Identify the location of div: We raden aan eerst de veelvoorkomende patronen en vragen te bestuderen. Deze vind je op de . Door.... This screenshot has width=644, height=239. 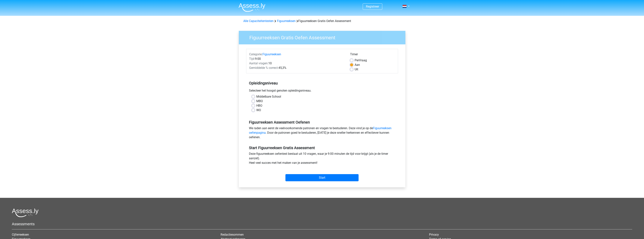
(322, 133).